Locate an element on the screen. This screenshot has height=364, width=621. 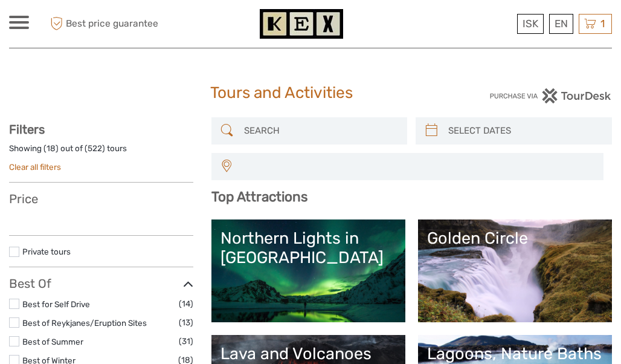
a: Best for Self Drive is located at coordinates (56, 304).